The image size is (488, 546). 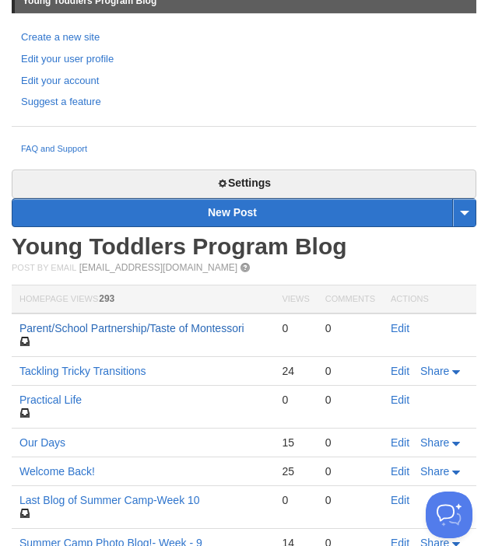 What do you see at coordinates (295, 472) in the screenshot?
I see `div: 25` at bounding box center [295, 472].